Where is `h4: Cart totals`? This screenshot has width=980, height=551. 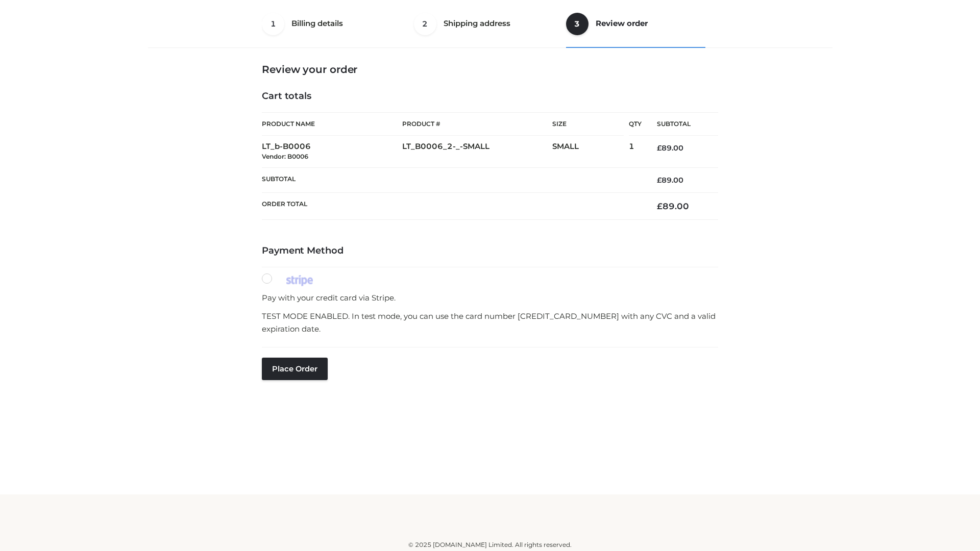 h4: Cart totals is located at coordinates (490, 96).